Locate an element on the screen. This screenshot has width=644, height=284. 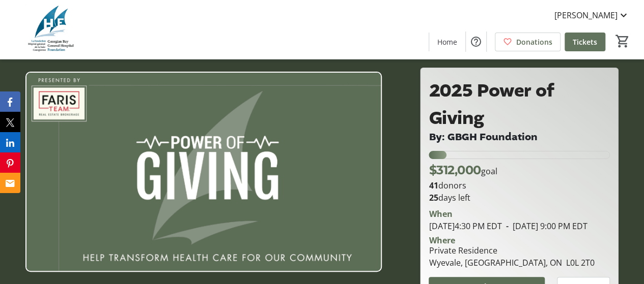
span: Donations is located at coordinates (534, 42).